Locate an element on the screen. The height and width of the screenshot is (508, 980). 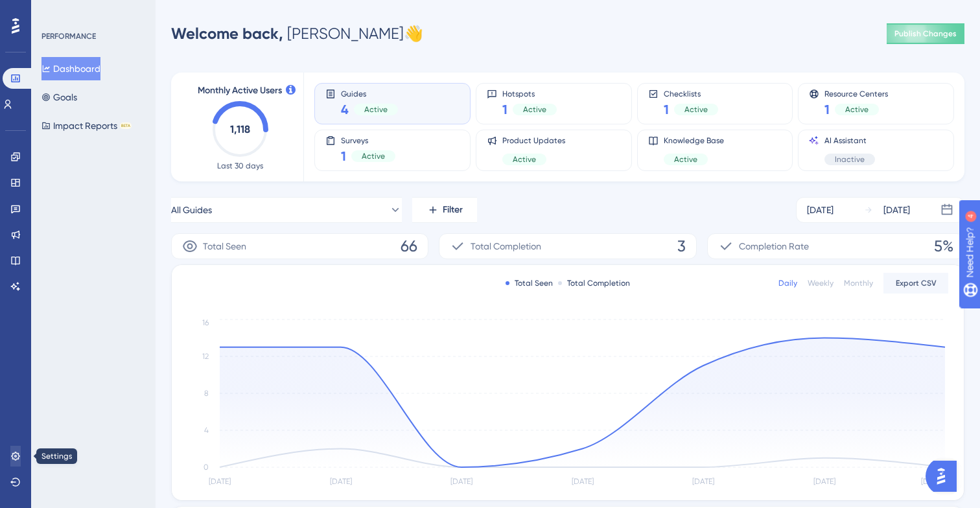
span: Completion Rate is located at coordinates (774, 247).